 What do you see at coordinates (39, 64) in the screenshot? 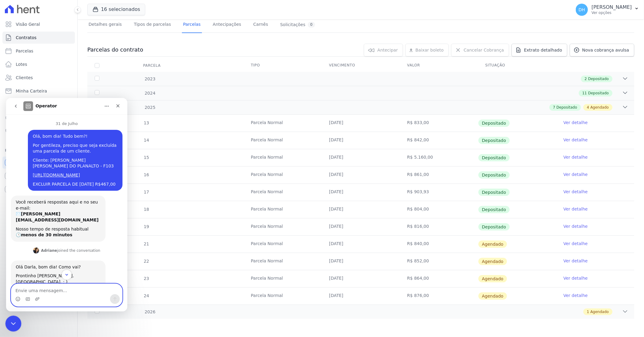
I see `a: Lotes` at bounding box center [39, 64].